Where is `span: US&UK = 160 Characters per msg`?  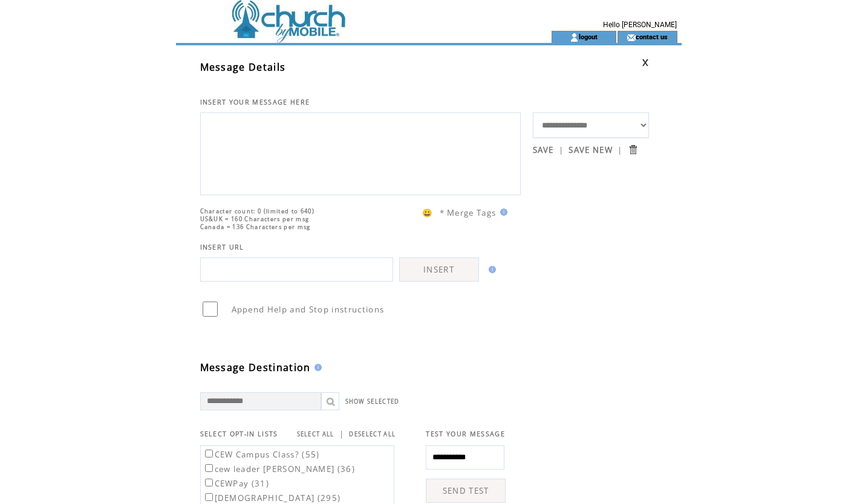 span: US&UK = 160 Characters per msg is located at coordinates (255, 219).